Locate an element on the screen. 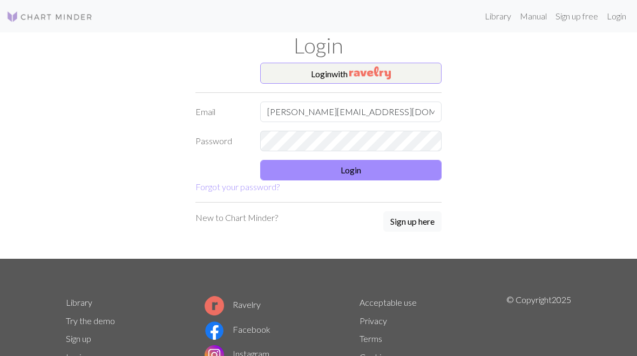 This screenshot has height=356, width=637. a: Manual is located at coordinates (533, 16).